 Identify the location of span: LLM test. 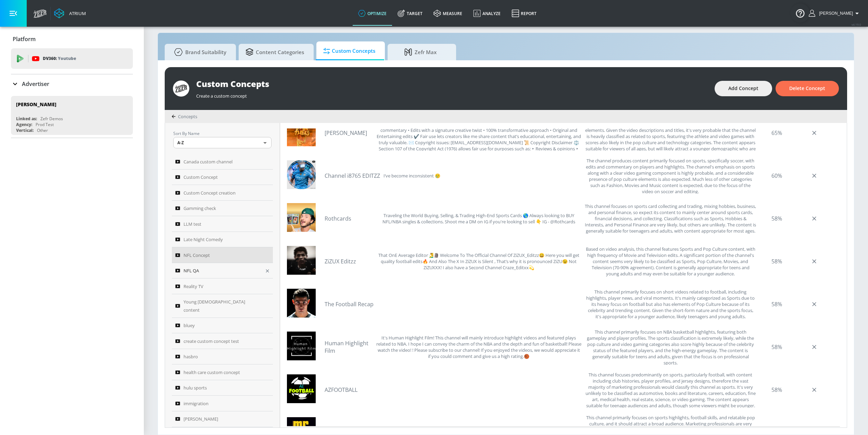
(192, 224).